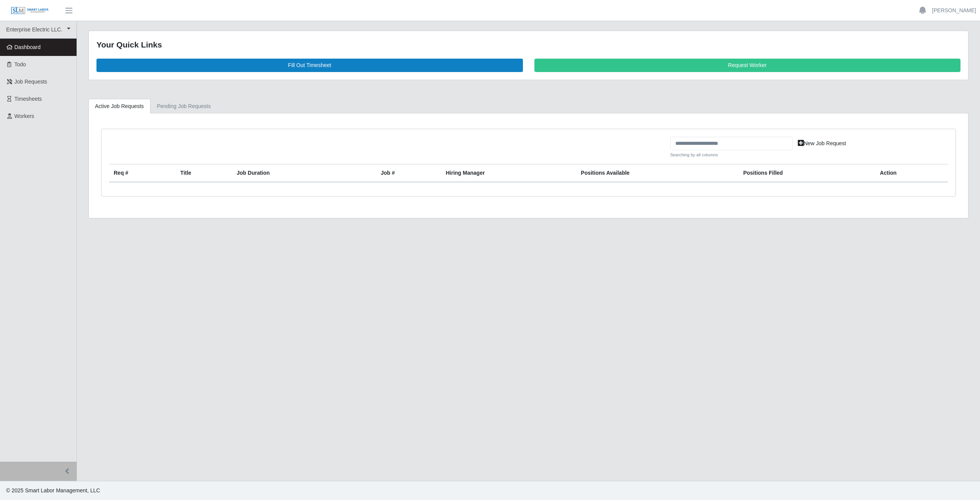 This screenshot has width=980, height=500. I want to click on span: Timesheets, so click(29, 99).